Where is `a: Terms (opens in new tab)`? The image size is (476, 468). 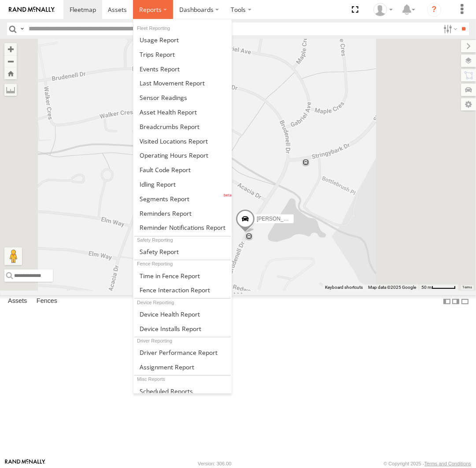
a: Terms (opens in new tab) is located at coordinates (467, 287).